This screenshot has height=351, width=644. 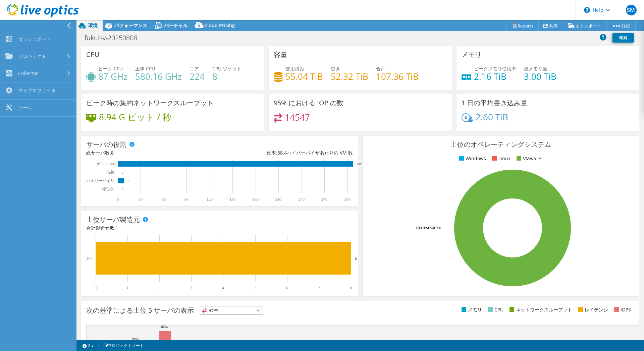 I want to click on a: 詳細, so click(x=621, y=26).